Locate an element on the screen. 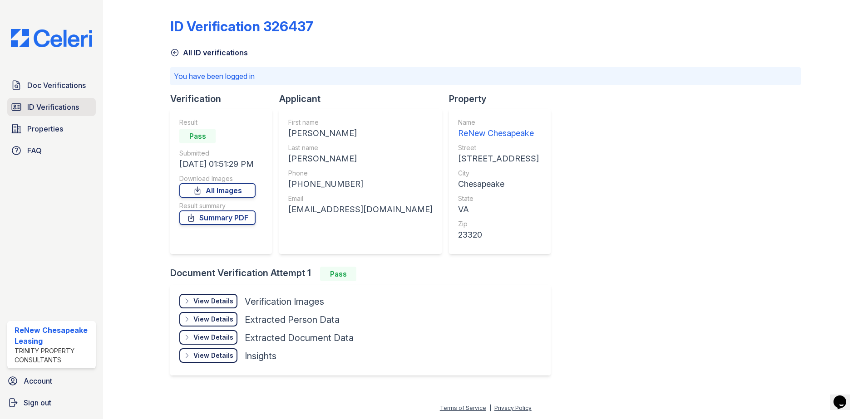 This screenshot has width=868, height=419. div: Trinity Property Consultants is located at coordinates (53, 355).